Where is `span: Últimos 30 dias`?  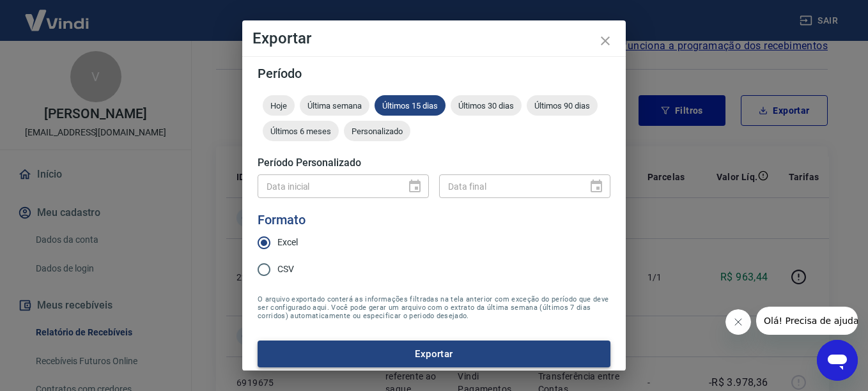
span: Últimos 30 dias is located at coordinates (486, 106).